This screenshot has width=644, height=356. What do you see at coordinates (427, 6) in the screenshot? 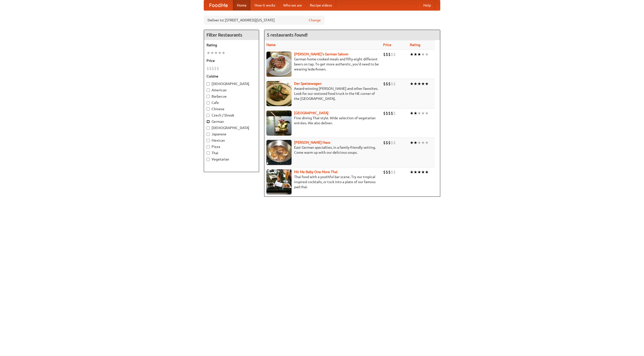
I see `a: Help` at bounding box center [427, 6].